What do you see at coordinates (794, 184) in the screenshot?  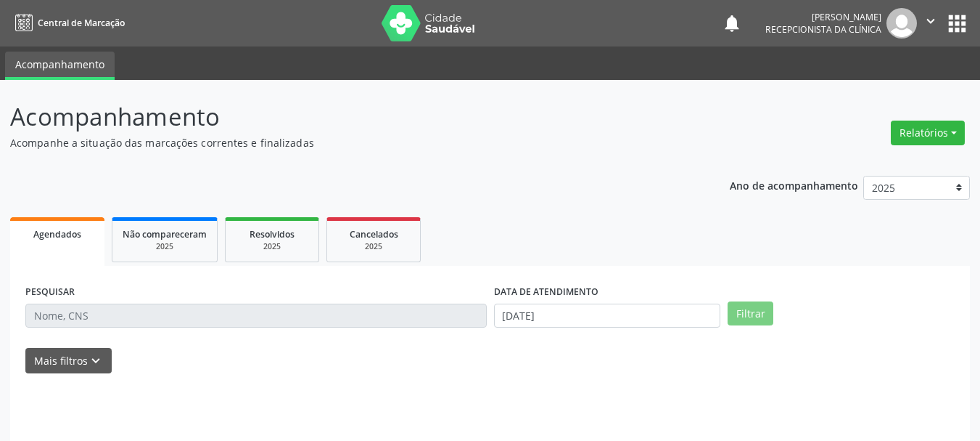 I see `p: Ano de acompanhamento` at bounding box center [794, 184].